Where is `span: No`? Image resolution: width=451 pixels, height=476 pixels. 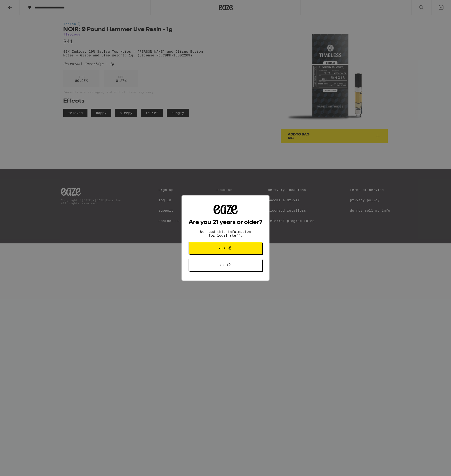
span: No is located at coordinates (221, 265).